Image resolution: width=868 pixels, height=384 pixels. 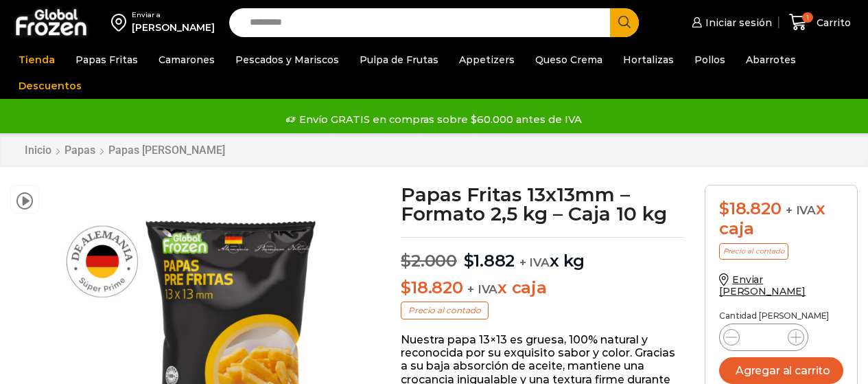 I want to click on input: Product quantity, so click(x=764, y=337).